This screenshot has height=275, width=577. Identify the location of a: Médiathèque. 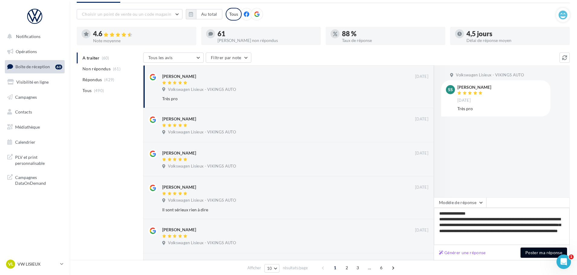
(35, 127).